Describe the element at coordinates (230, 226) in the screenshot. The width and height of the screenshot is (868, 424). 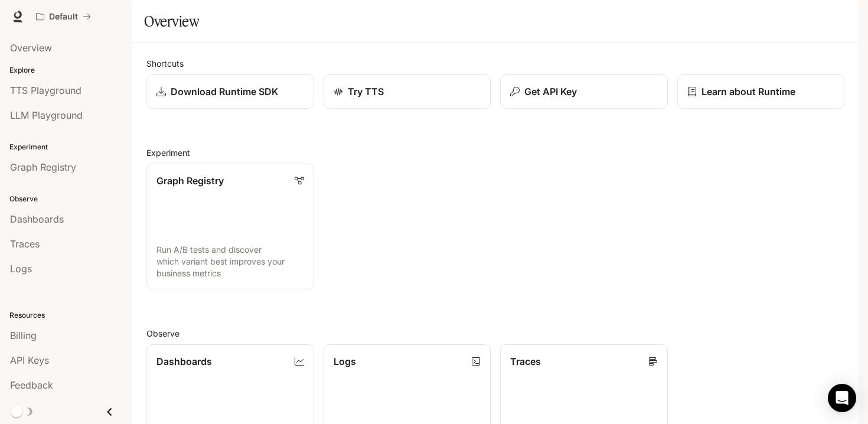
I see `a: Graph RegistryRun A/B tests and discover which variant best improves your business metrics` at that location.